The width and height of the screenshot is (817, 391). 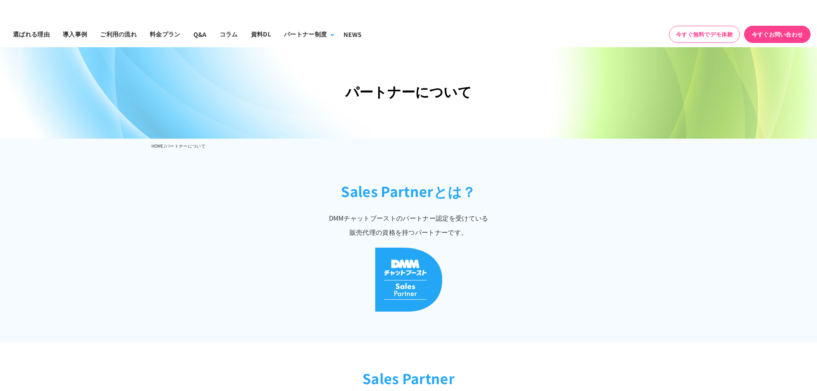 I want to click on li: パートナーについて, so click(x=185, y=146).